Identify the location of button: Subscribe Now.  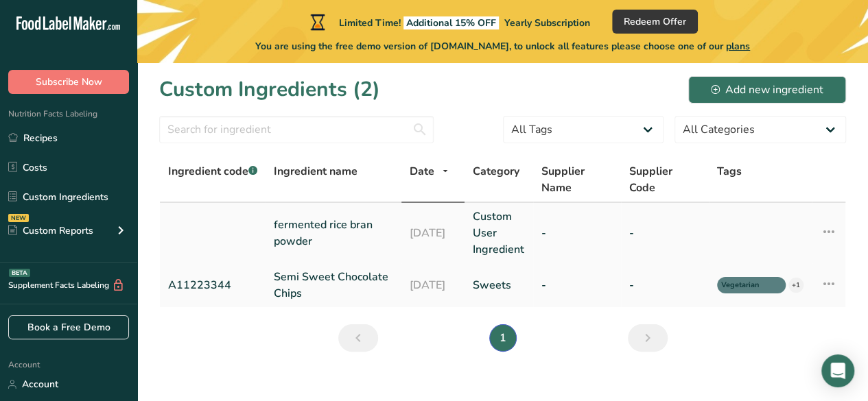
(69, 81).